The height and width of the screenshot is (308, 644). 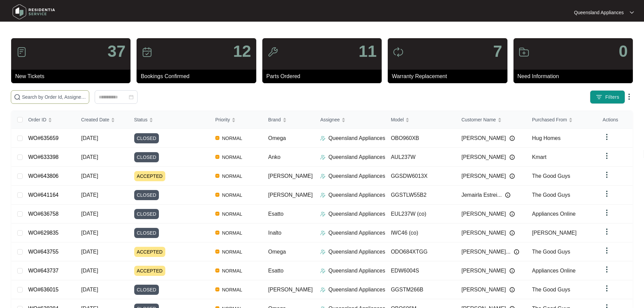 What do you see at coordinates (367, 51) in the screenshot?
I see `p: 11` at bounding box center [367, 51].